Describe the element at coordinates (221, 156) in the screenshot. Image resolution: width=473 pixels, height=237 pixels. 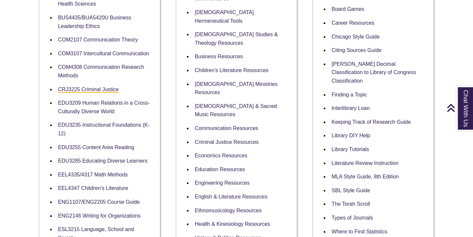
I see `a: Economics Resources` at that location.